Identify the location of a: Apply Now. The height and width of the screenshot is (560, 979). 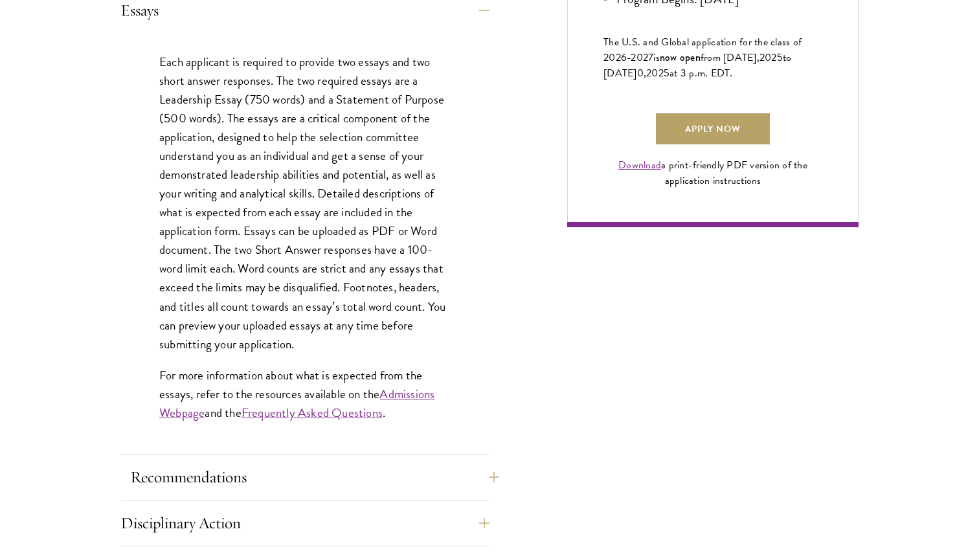
(713, 129).